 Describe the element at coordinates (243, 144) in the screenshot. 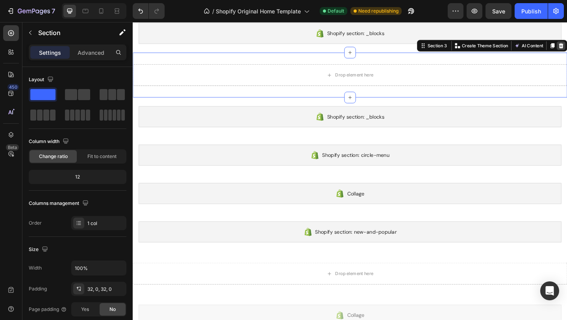

I see `span: Shopify section: circle-menu` at that location.